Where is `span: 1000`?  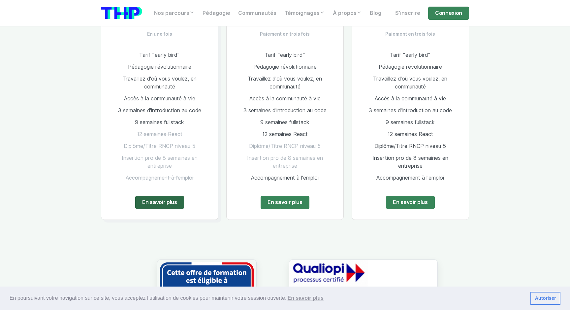 span: 1000 is located at coordinates (147, 17).